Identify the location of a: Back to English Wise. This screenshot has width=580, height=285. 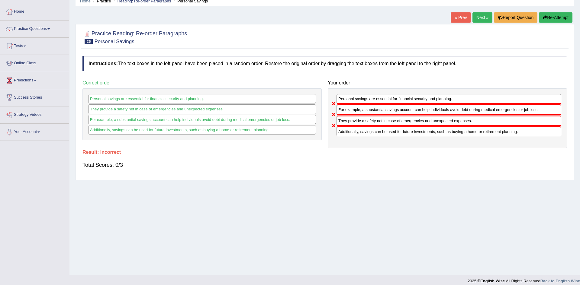
(560, 281).